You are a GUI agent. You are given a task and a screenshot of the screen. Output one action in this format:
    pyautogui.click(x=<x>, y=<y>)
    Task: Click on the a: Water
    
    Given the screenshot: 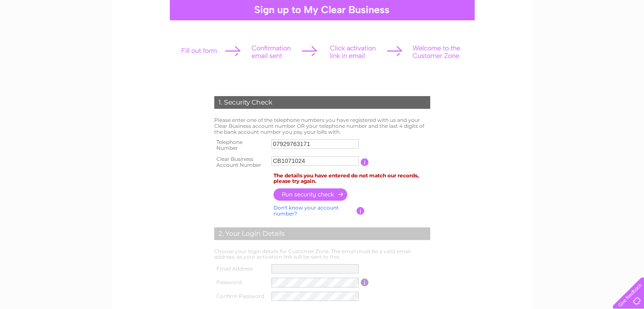 What is the action you would take?
    pyautogui.click(x=533, y=39)
    